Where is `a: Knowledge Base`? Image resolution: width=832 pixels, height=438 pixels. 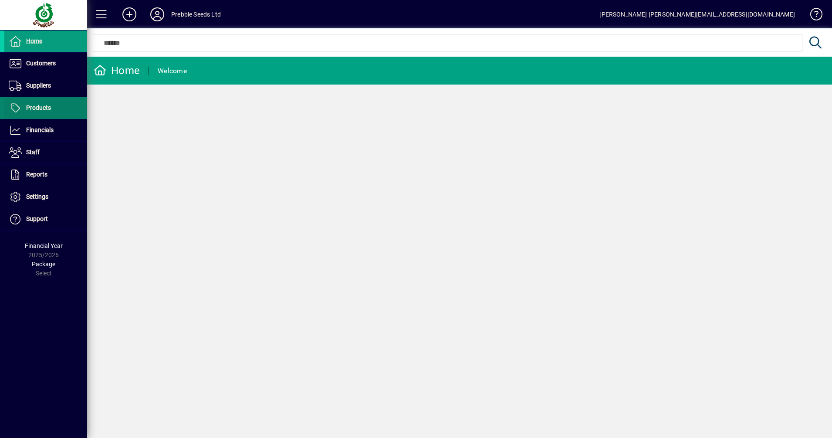 a: Knowledge Base is located at coordinates (812, 16).